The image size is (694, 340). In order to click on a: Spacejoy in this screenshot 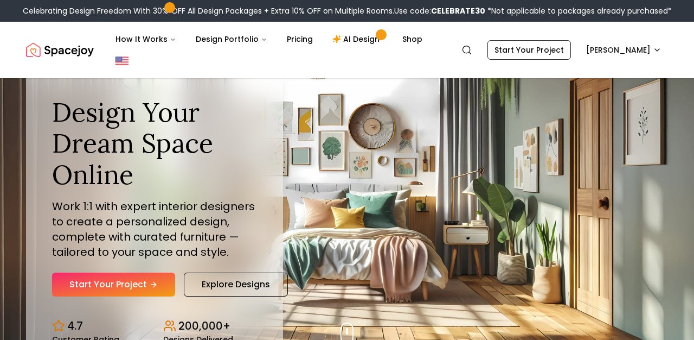, I will do `click(60, 50)`.